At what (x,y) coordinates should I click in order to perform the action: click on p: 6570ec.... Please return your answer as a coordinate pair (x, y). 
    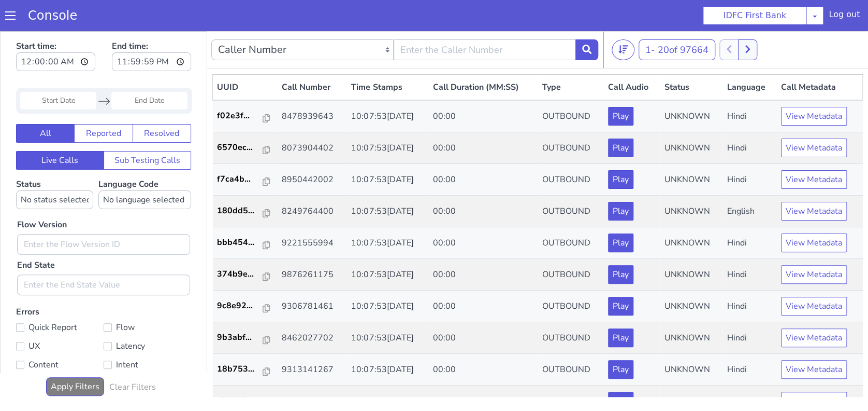
    Looking at the image, I should click on (240, 116).